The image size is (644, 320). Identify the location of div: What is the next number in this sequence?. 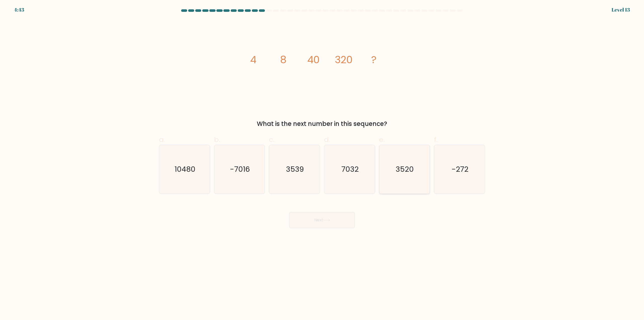
(322, 124).